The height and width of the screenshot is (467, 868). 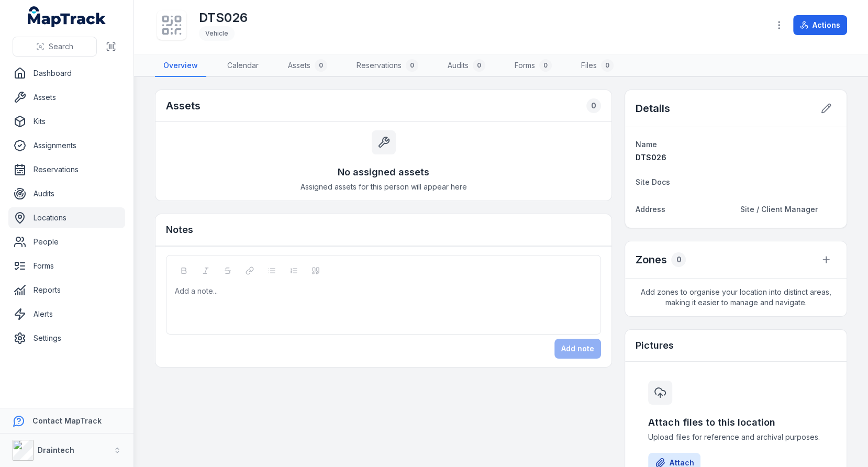 I want to click on strong: Draintech, so click(x=56, y=449).